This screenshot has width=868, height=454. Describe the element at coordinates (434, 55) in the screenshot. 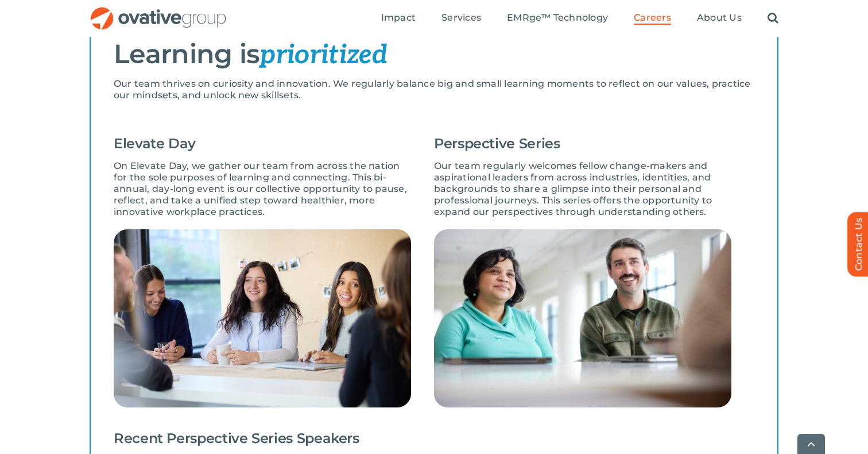

I see `h2: Learning is` at that location.